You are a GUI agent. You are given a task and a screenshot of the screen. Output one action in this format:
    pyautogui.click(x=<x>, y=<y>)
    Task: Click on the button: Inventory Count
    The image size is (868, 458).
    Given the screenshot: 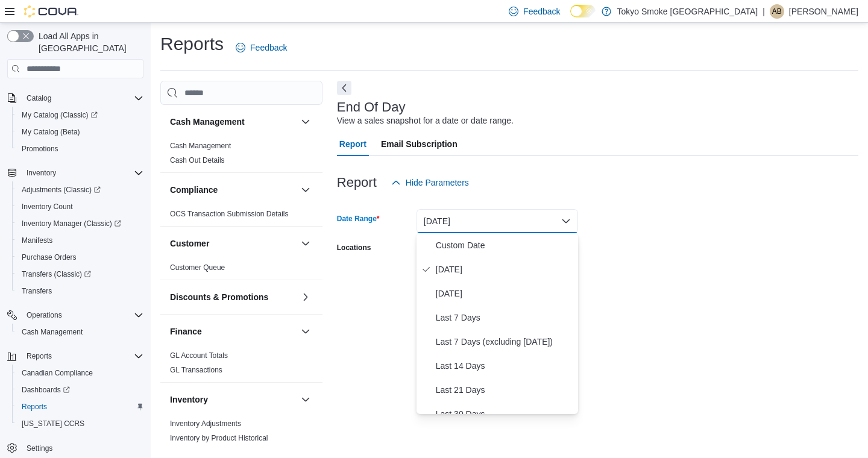 What is the action you would take?
    pyautogui.click(x=80, y=207)
    